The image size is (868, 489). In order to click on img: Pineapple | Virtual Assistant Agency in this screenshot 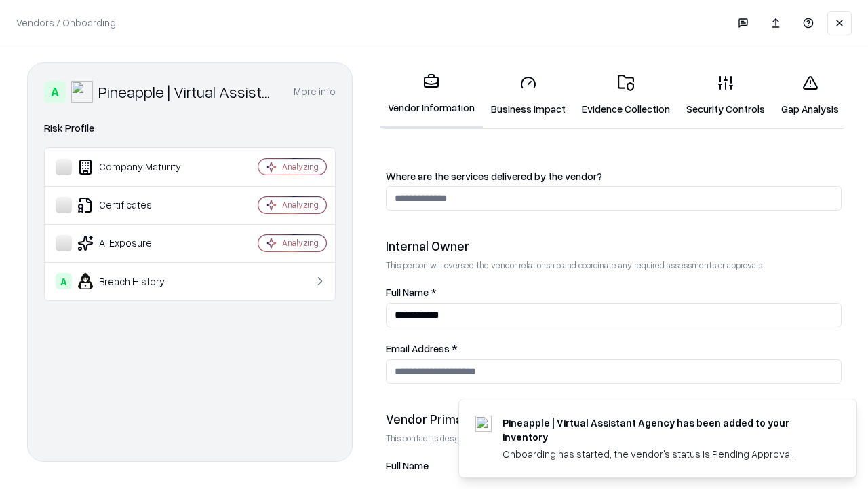, I will do `click(82, 92)`.